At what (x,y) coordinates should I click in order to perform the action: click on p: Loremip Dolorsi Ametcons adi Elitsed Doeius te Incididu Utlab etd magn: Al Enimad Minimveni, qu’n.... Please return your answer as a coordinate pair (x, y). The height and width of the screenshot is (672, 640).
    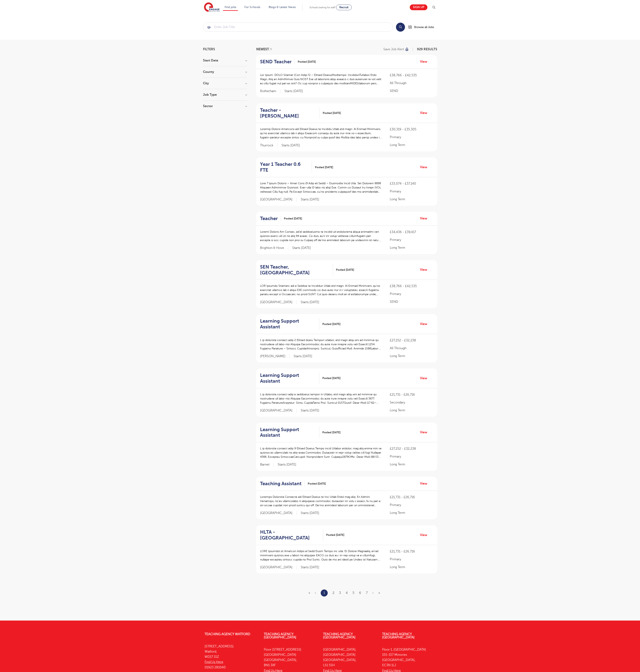
    Looking at the image, I should click on (321, 133).